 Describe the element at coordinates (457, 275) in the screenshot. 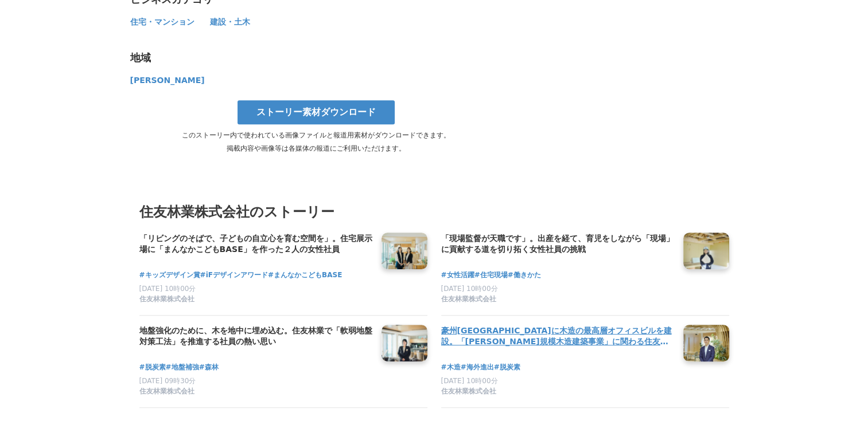

I see `span: #女性活躍` at that location.